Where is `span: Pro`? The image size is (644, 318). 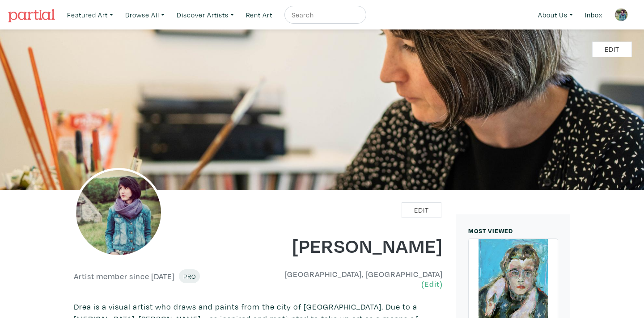
span: Pro is located at coordinates (189, 276).